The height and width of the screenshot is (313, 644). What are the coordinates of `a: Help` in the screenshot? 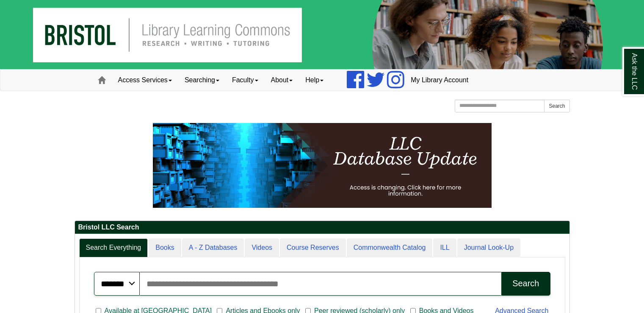 It's located at (314, 80).